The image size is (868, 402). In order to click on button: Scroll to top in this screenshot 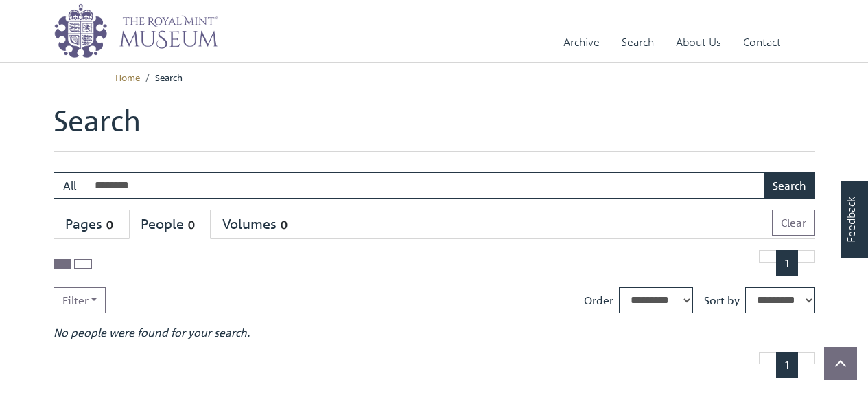, I will do `click(840, 363)`.